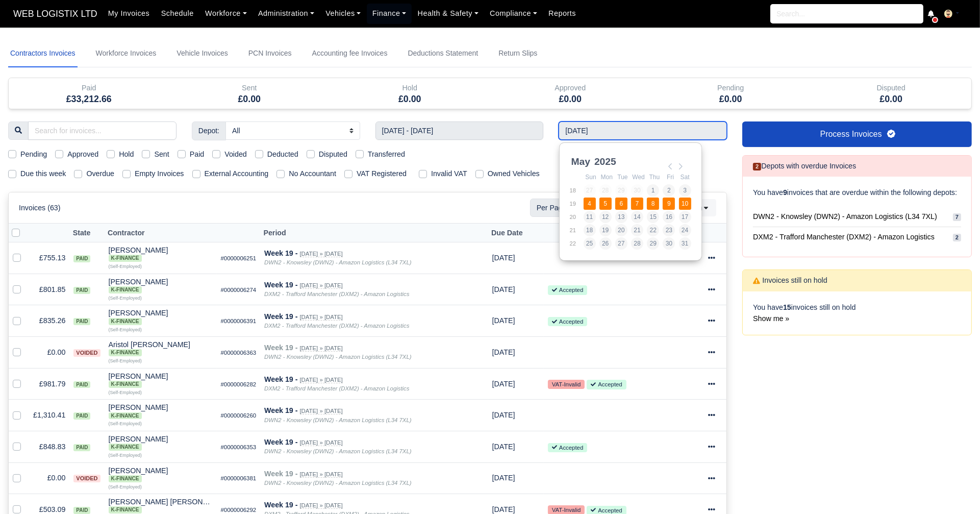 This screenshot has width=980, height=514. I want to click on div: Disputed, so click(891, 87).